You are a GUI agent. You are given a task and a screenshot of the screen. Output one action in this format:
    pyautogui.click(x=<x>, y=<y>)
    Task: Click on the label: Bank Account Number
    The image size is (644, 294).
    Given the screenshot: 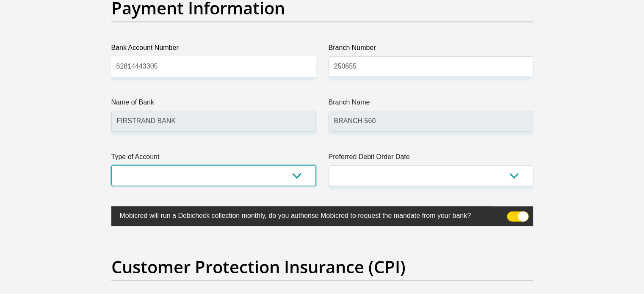 What is the action you would take?
    pyautogui.click(x=214, y=50)
    